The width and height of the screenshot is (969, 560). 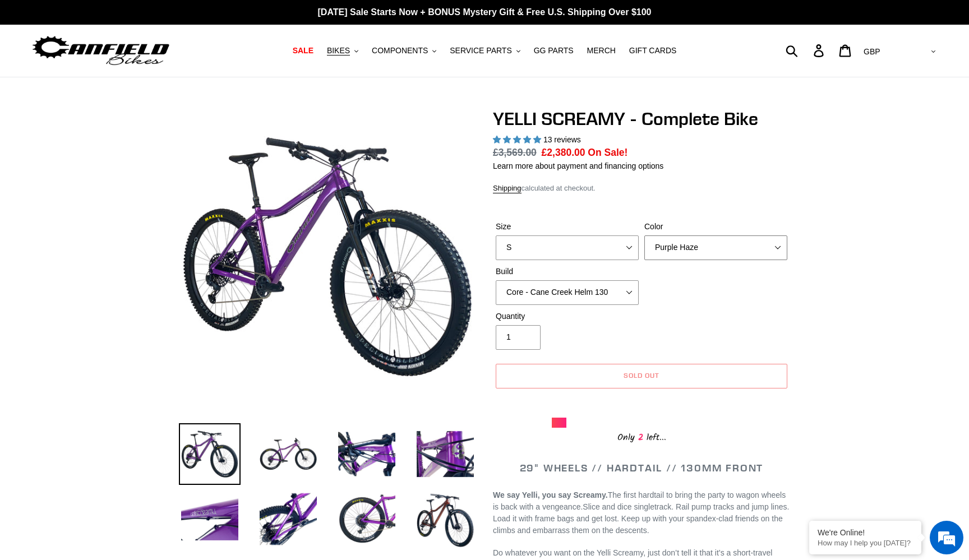 I want to click on label: Build, so click(x=567, y=272).